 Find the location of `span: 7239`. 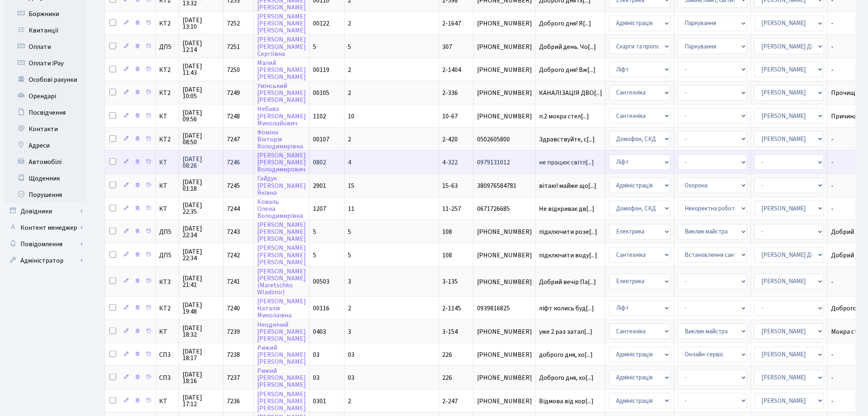

span: 7239 is located at coordinates (234, 331).